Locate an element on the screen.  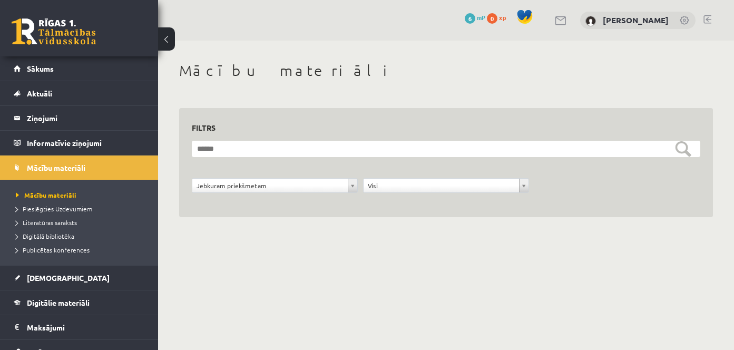
h3: Filtrs is located at coordinates (440, 128).